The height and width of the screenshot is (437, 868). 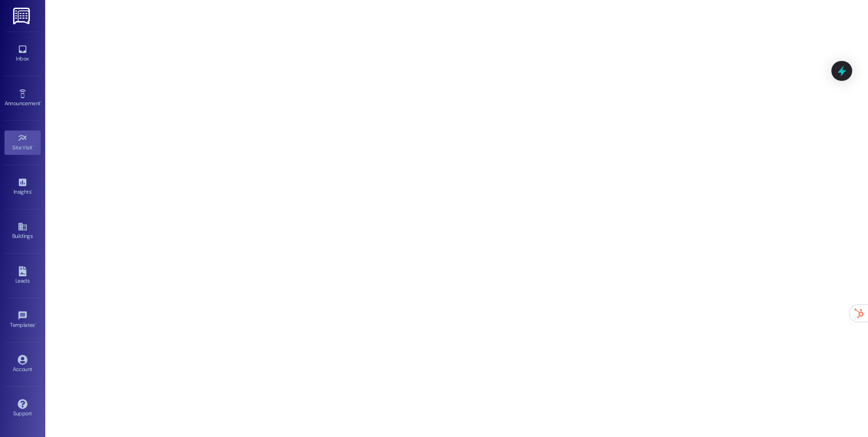 What do you see at coordinates (22, 16) in the screenshot?
I see `img: ResiDesk Logo` at bounding box center [22, 16].